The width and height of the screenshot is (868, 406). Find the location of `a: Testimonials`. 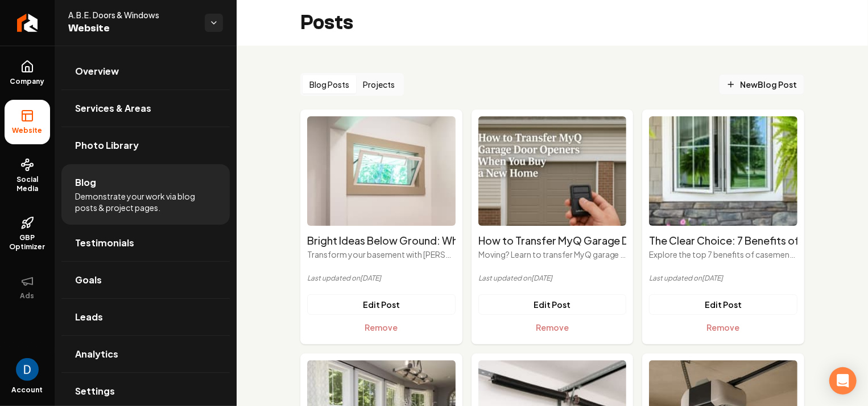

a: Testimonials is located at coordinates (146, 242).